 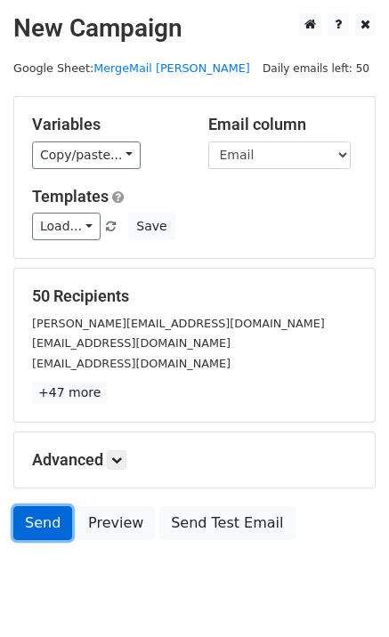 What do you see at coordinates (116, 523) in the screenshot?
I see `a: Preview` at bounding box center [116, 523].